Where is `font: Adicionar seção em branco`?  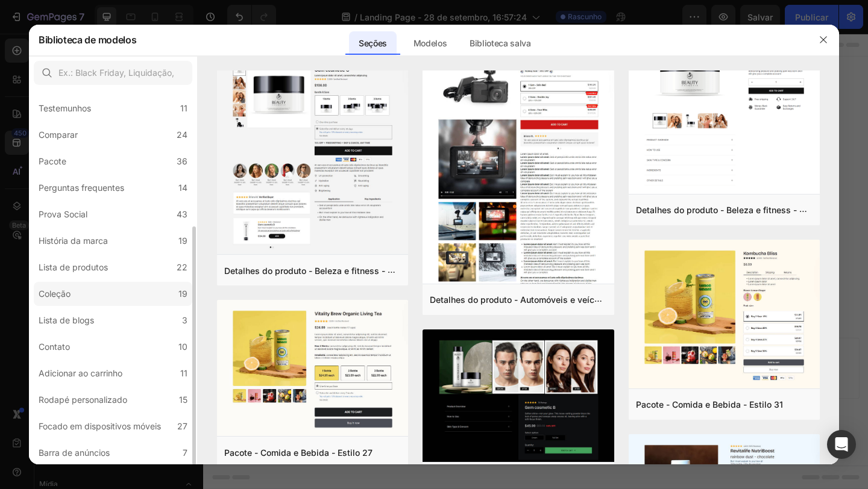 font: Adicionar seção em branco is located at coordinates (471, 357).